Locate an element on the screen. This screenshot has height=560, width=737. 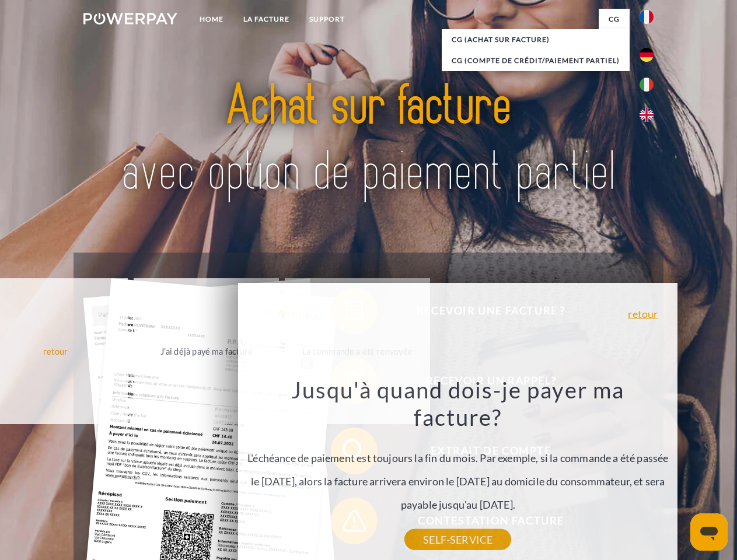
div: J'ai déjà payé ma facture is located at coordinates (206, 351).